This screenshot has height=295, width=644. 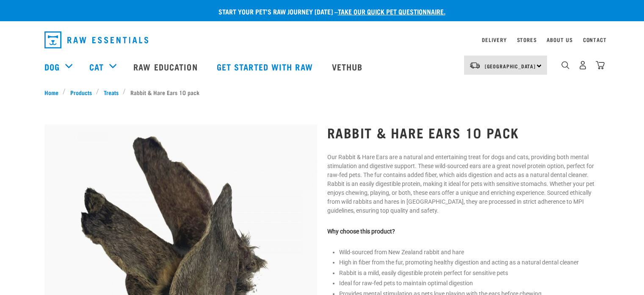 I want to click on img: van-moving.png, so click(x=475, y=65).